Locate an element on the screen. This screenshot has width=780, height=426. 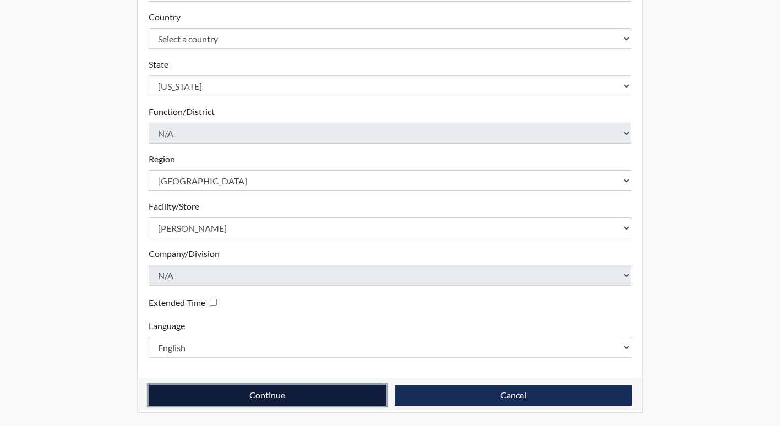
button: Cancel is located at coordinates (513, 395).